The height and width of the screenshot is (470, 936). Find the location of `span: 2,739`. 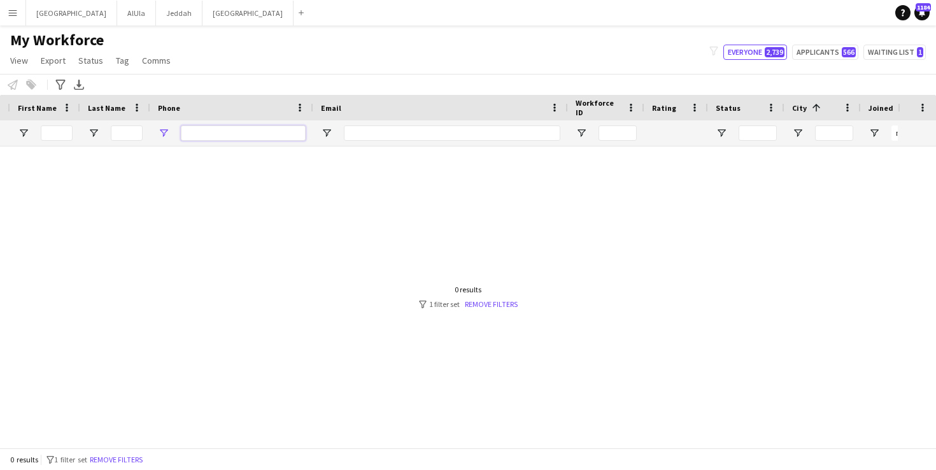

span: 2,739 is located at coordinates (774, 52).